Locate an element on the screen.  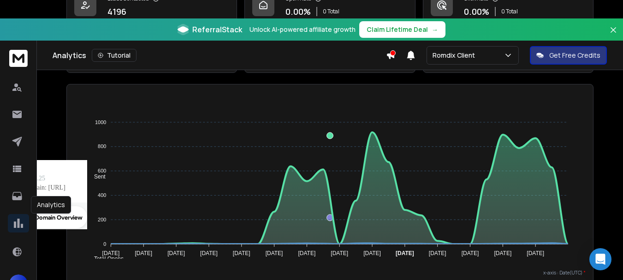
p: Unlock AI-powered affiliate growth is located at coordinates (303, 30).